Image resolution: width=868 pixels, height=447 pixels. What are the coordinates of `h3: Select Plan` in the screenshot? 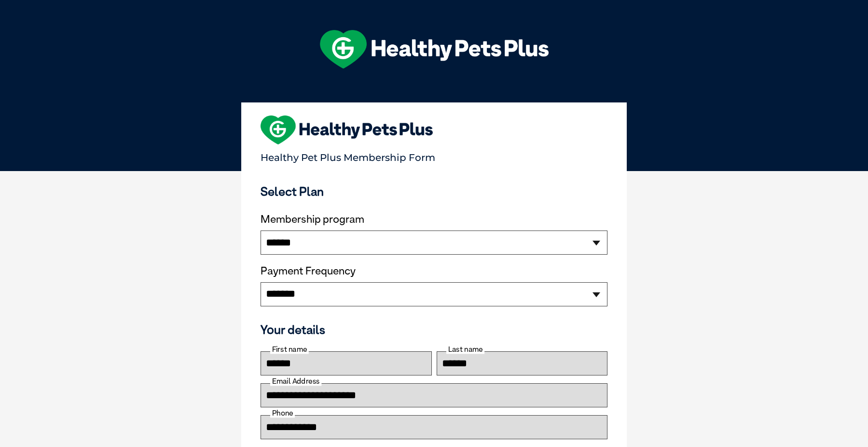 It's located at (434, 191).